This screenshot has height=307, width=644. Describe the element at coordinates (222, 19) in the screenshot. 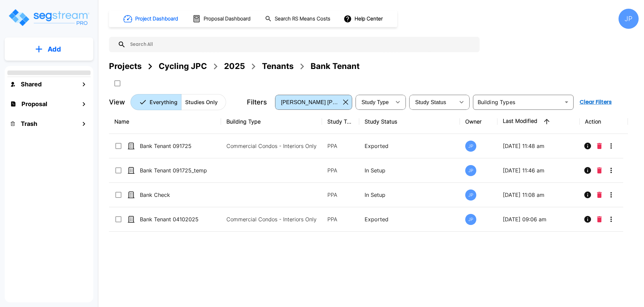

I see `button: Proposal Dashboard` at that location.